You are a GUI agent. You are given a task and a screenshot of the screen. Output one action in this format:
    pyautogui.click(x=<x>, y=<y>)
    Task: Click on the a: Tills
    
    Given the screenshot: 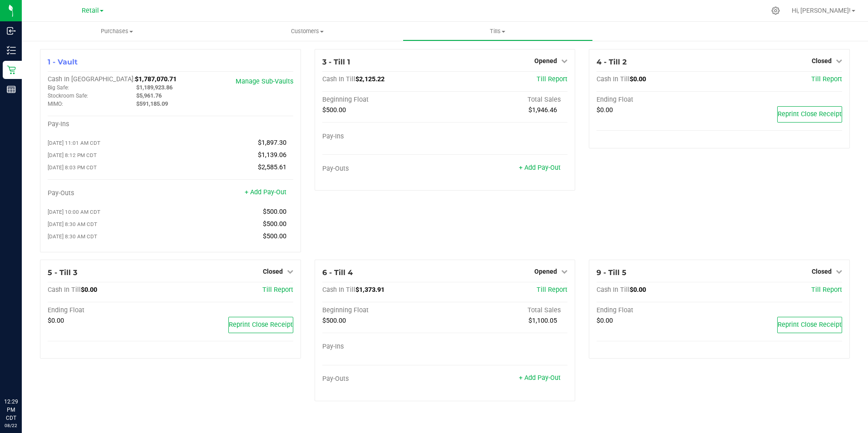 What is the action you would take?
    pyautogui.click(x=498, y=31)
    